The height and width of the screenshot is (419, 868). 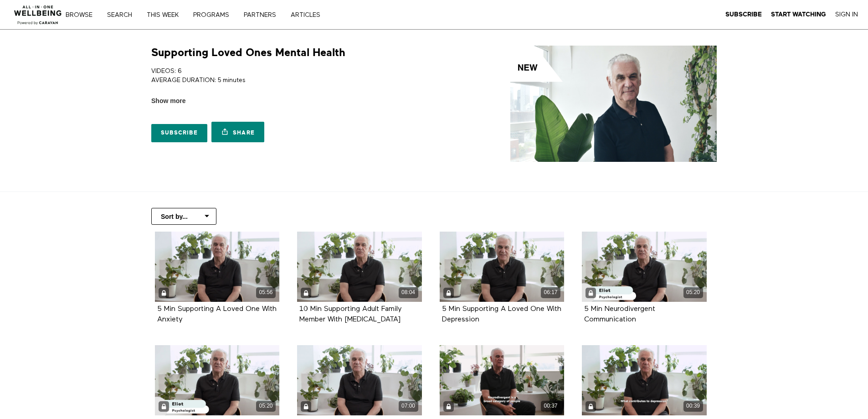 What do you see at coordinates (620, 314) in the screenshot?
I see `a: 5 Min Neurodivergent Communication` at bounding box center [620, 314].